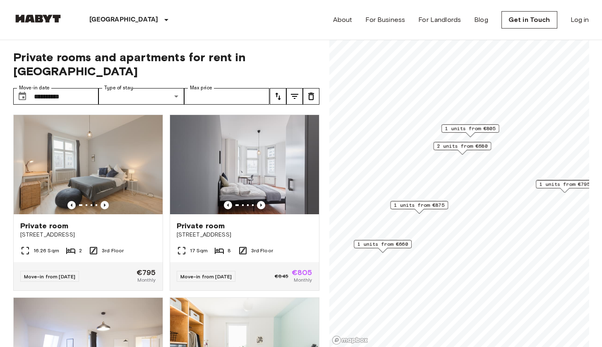 The image size is (602, 347). I want to click on span: 16.26 Sqm, so click(46, 251).